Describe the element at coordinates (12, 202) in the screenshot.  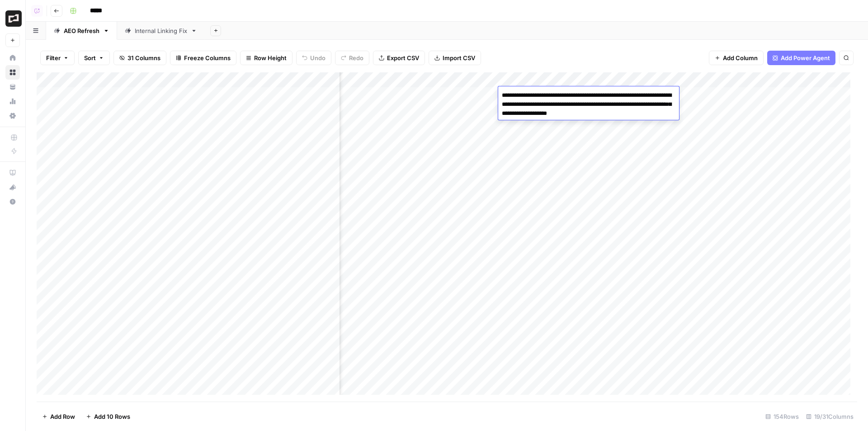
I see `button: Help + Support` at that location.